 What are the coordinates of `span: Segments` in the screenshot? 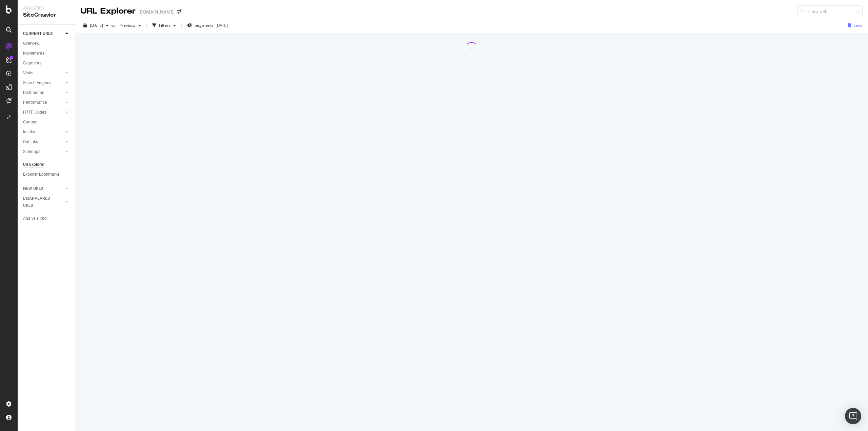 It's located at (205, 25).